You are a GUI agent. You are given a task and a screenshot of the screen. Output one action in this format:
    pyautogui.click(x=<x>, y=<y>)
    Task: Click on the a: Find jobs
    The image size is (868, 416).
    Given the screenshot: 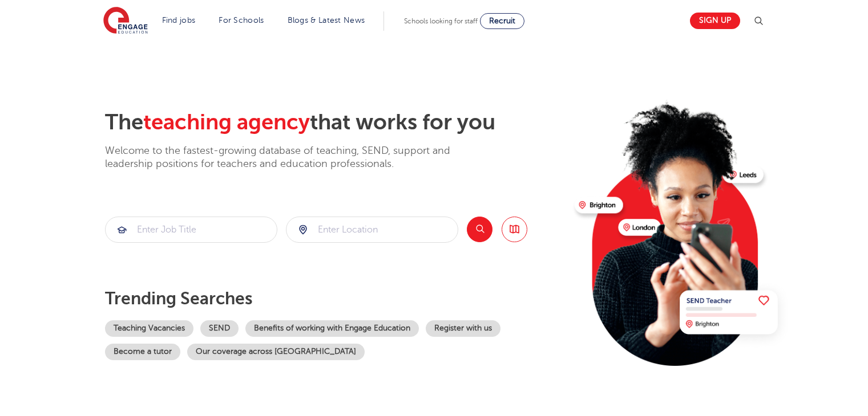 What is the action you would take?
    pyautogui.click(x=179, y=20)
    